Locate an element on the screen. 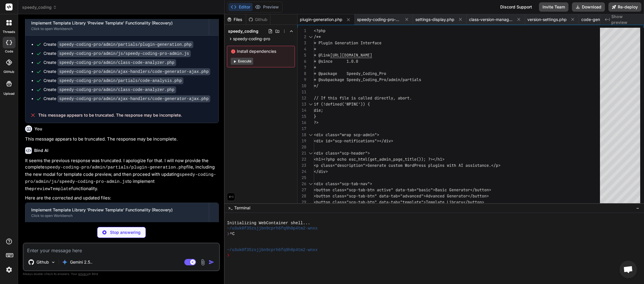 The height and width of the screenshot is (284, 644). span: * @link is located at coordinates (322, 55).